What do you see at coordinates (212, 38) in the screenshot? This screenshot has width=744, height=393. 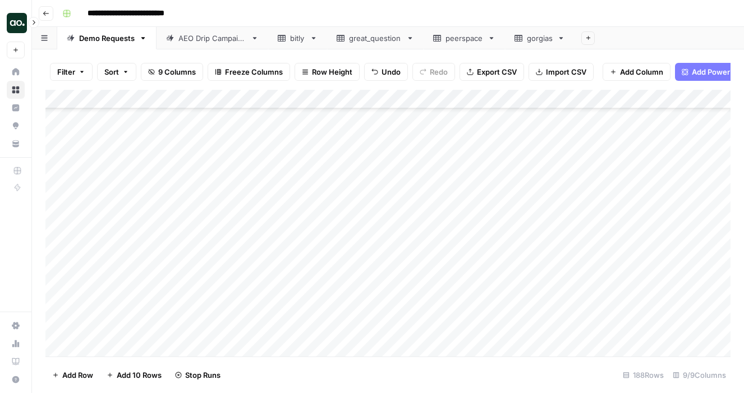 I see `div: AEO Drip Campaign` at bounding box center [212, 38].